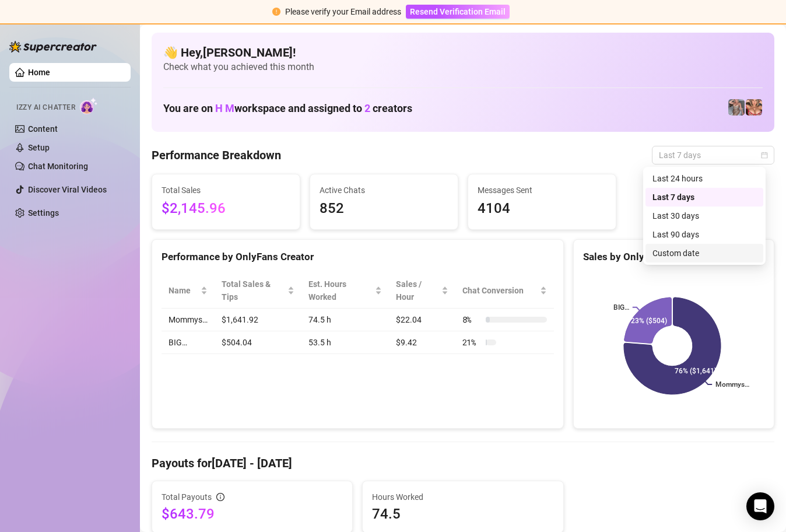  Describe the element at coordinates (253, 291) in the screenshot. I see `span: Total Sales & Tips` at that location.